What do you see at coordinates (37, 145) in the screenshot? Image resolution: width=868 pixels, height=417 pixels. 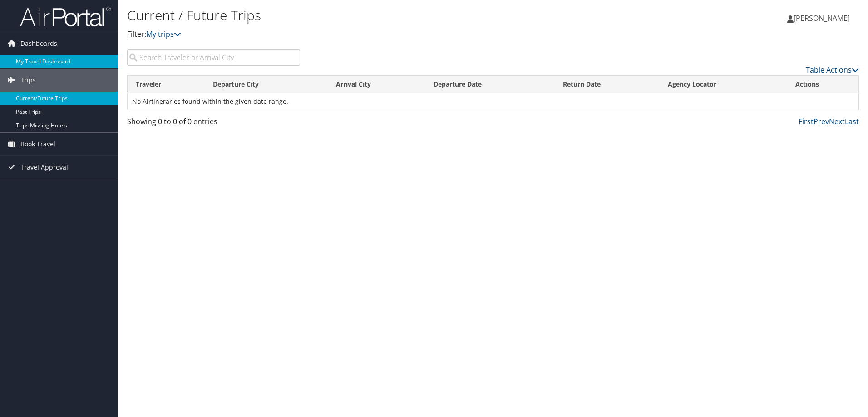 I see `span: Book Travel` at bounding box center [37, 145].